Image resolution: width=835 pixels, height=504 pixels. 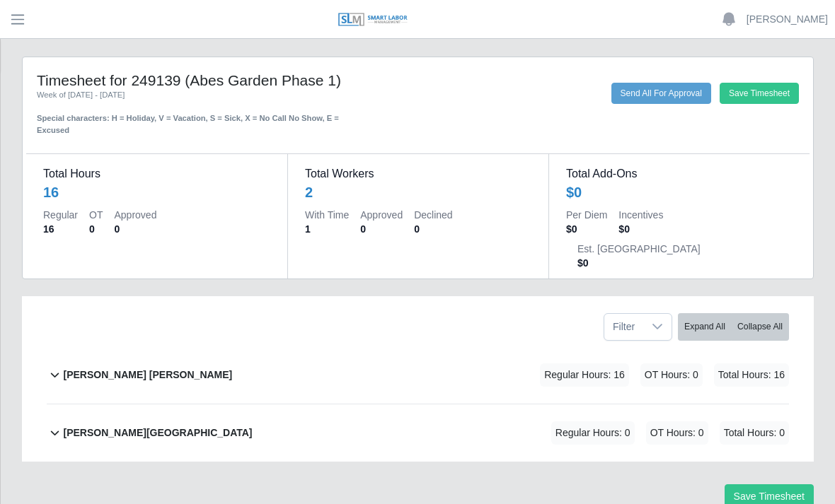 What do you see at coordinates (189, 80) in the screenshot?
I see `h4: Timesheet for 249139 (Abes Garden Phase 1)` at bounding box center [189, 80].